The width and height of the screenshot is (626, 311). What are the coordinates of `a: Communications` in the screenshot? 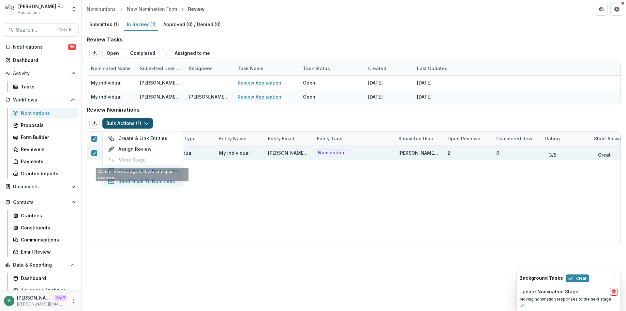 It's located at (44, 239).